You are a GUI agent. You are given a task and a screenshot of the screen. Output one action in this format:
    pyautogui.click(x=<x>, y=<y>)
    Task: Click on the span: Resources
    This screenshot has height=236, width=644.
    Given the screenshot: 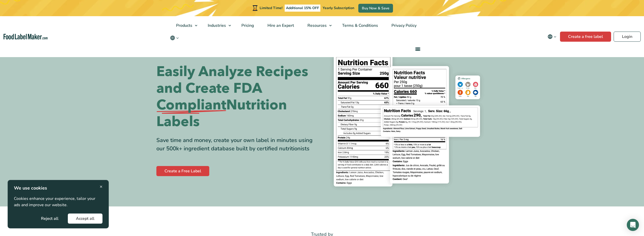 What is the action you would take?
    pyautogui.click(x=317, y=26)
    